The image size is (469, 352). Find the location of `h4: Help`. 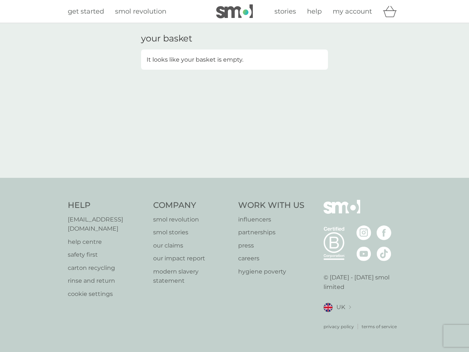

h4: Help is located at coordinates (107, 205).